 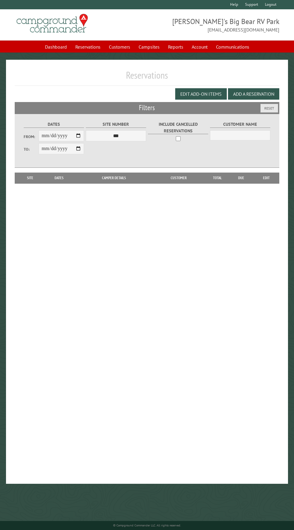 I want to click on a: Communications, so click(x=233, y=47).